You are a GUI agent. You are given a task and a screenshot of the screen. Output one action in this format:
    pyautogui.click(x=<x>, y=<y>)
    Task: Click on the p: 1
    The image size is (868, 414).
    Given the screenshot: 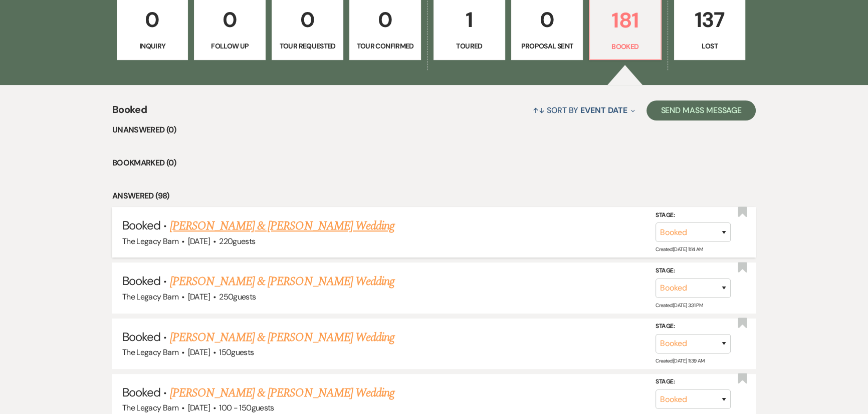 What is the action you would take?
    pyautogui.click(x=469, y=20)
    